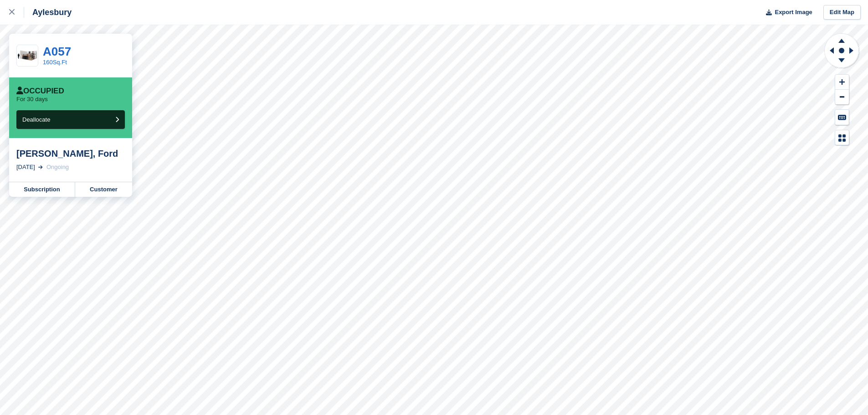  Describe the element at coordinates (842, 12) in the screenshot. I see `a: Edit Map` at that location.